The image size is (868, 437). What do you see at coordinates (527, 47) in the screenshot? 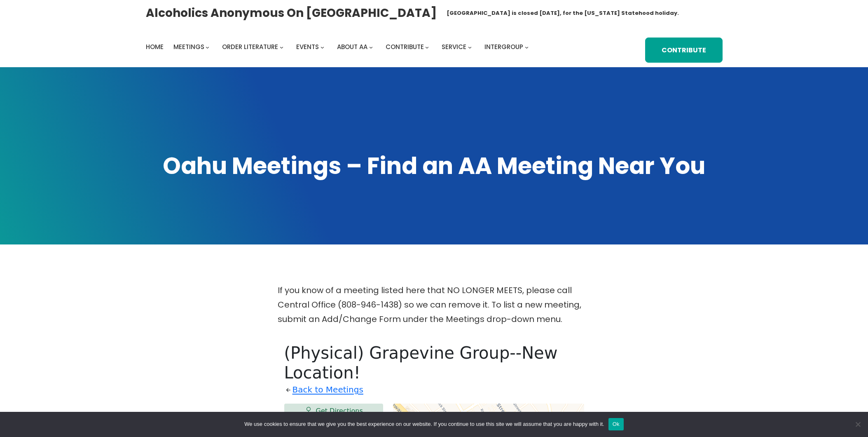
I see `button: Intergroup submenu` at bounding box center [527, 47].